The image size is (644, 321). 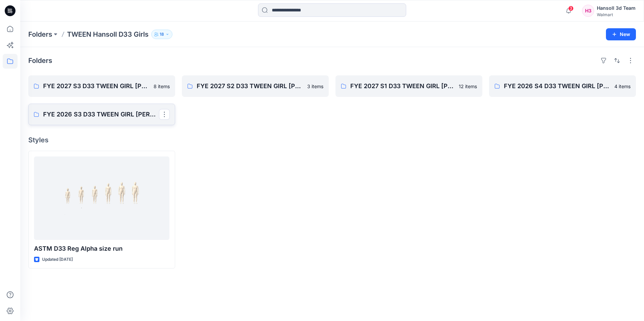 What do you see at coordinates (161, 34) in the screenshot?
I see `button: 18` at bounding box center [161, 34].